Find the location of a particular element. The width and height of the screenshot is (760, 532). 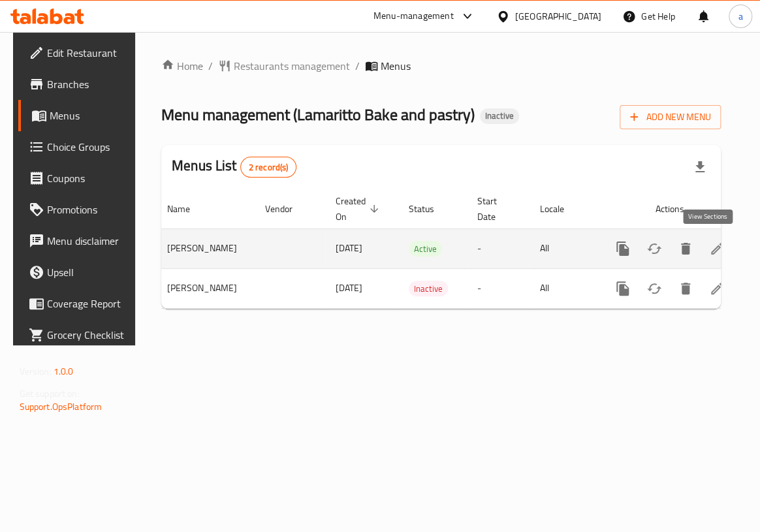

span: Menu management ( Lamaritto Bake and pastry ) is located at coordinates (318, 114).